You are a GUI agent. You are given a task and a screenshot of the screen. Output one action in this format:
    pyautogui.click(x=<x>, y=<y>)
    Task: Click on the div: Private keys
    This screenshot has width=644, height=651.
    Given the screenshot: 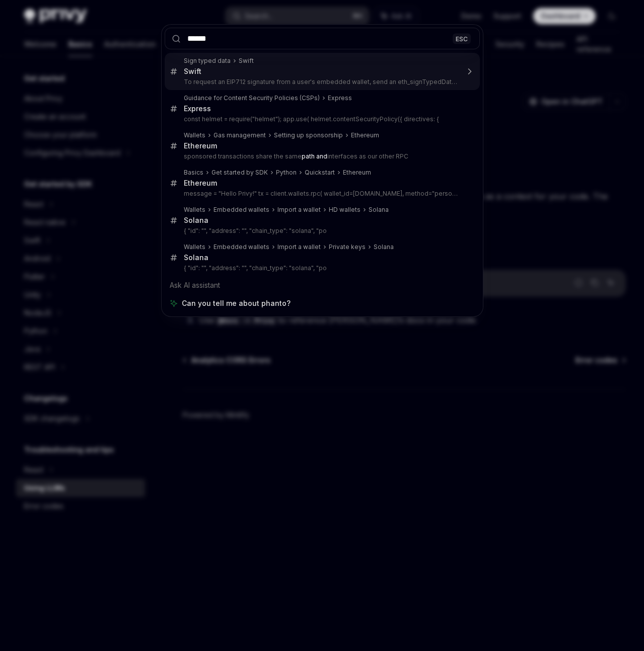 What is the action you would take?
    pyautogui.click(x=346, y=247)
    